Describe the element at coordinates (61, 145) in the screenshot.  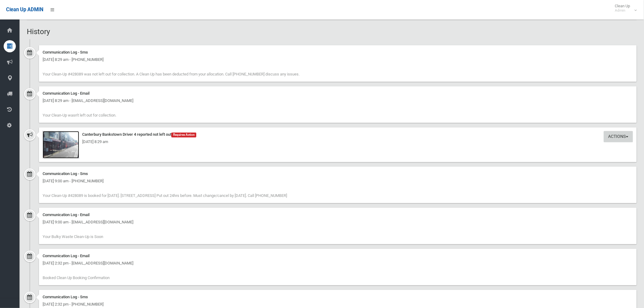
I see `img: 2025-10-0108.29.08321446526087136314.jpg` at that location.